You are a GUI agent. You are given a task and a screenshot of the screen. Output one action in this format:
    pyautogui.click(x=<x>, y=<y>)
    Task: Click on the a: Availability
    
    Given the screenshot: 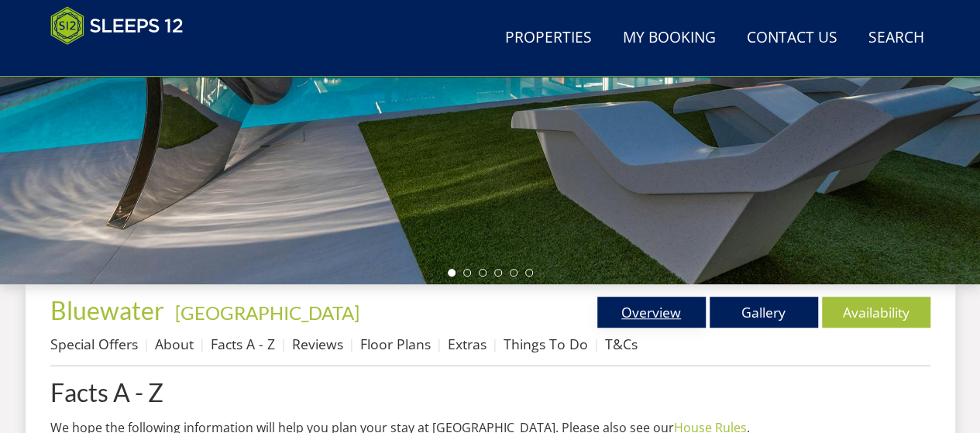 What is the action you would take?
    pyautogui.click(x=876, y=312)
    